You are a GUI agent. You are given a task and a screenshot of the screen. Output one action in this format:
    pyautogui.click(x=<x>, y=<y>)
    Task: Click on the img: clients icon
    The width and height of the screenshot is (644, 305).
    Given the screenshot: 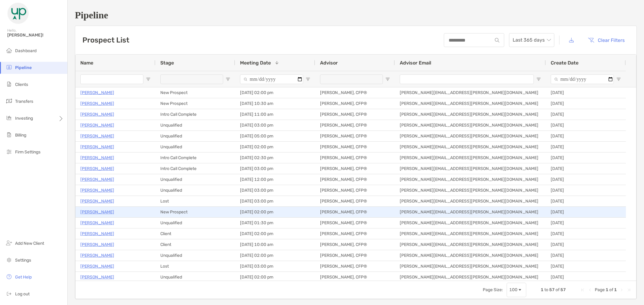 What is the action you would take?
    pyautogui.click(x=9, y=84)
    